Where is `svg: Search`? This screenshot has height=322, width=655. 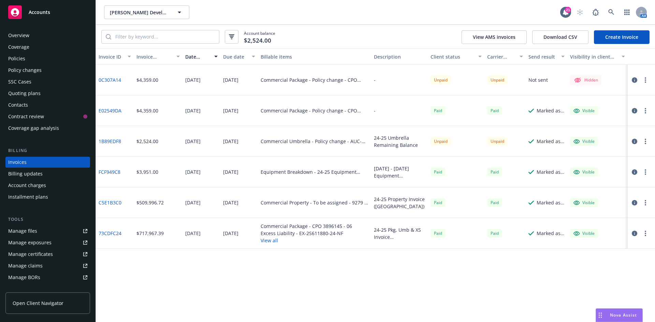
svg: Search is located at coordinates (108, 37).